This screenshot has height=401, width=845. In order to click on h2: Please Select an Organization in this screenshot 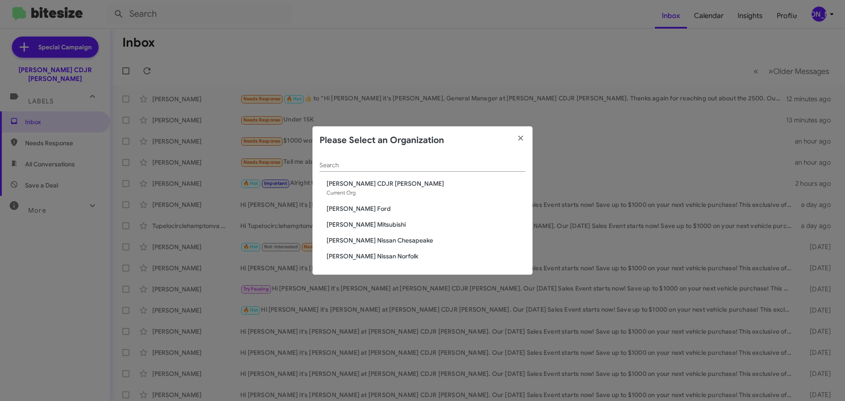, I will do `click(381, 140)`.